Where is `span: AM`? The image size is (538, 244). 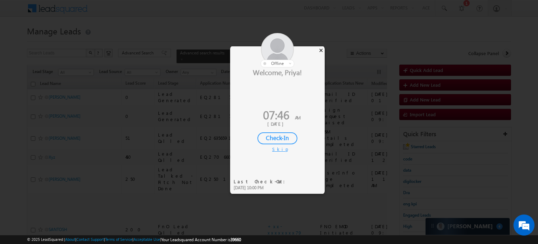 span: AM is located at coordinates (298, 117).